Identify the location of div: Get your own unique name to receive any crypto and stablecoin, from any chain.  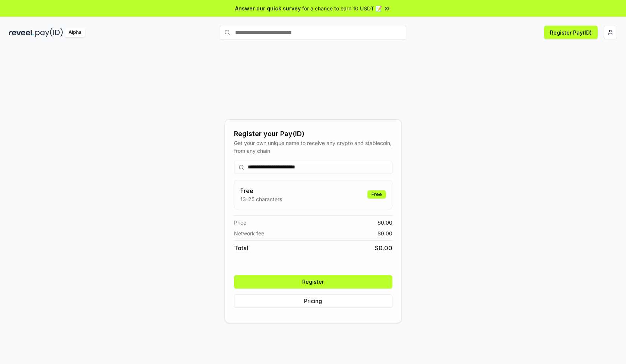
(313, 147).